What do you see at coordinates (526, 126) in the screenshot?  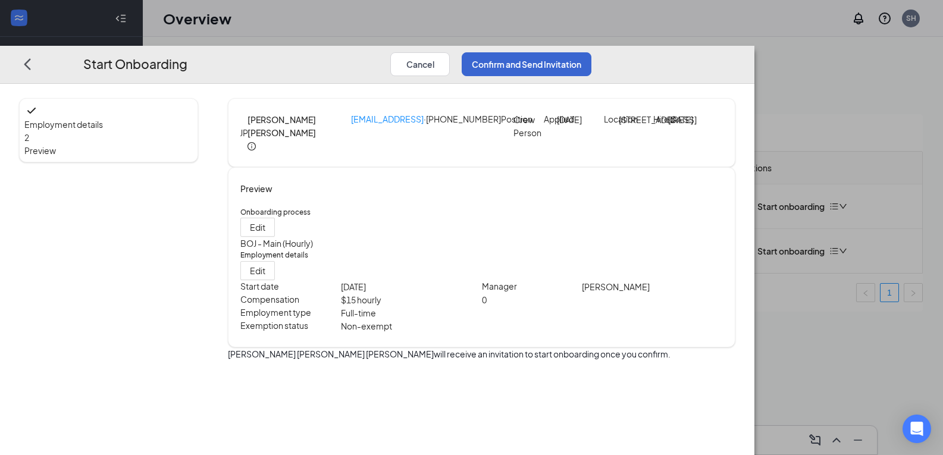 I see `p: Crew Person` at bounding box center [526, 126].